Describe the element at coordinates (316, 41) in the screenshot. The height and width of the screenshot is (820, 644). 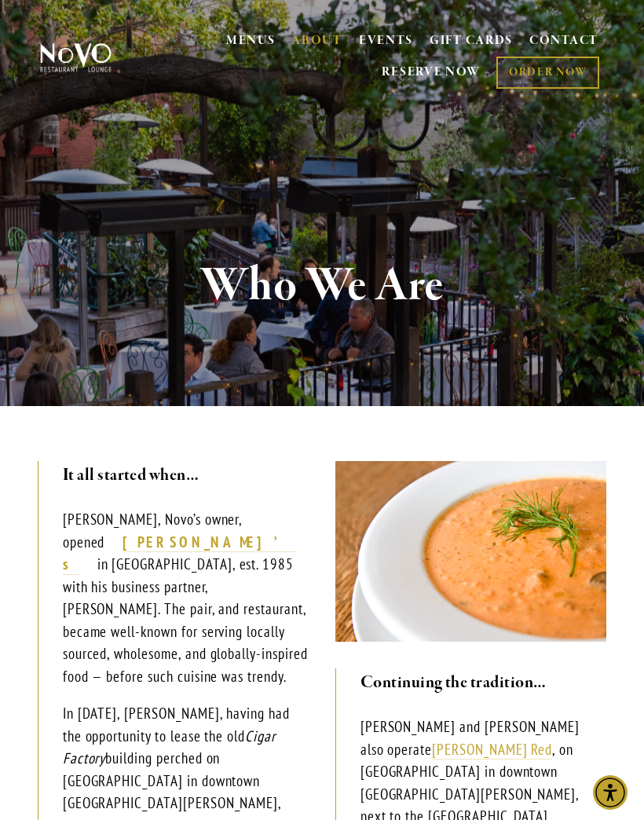
I see `a: ABOUT` at that location.